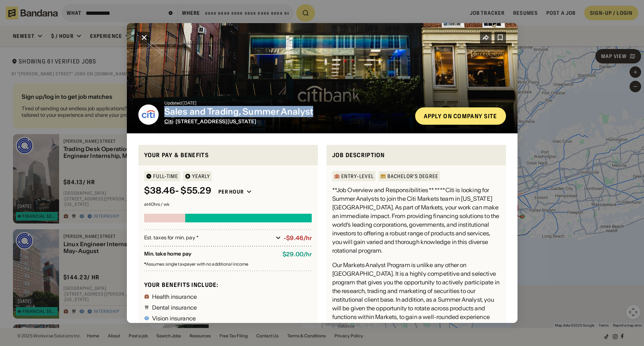 This screenshot has width=644, height=346. I want to click on div: Per hour, so click(231, 192).